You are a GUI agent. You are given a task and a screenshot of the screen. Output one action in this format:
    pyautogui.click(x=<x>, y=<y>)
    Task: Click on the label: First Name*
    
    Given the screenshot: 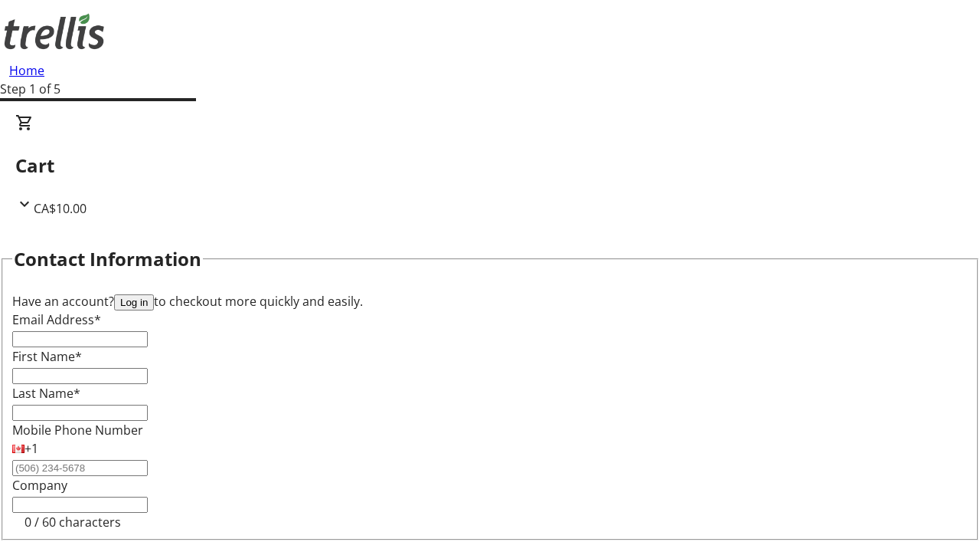 What is the action you would take?
    pyautogui.click(x=47, y=356)
    